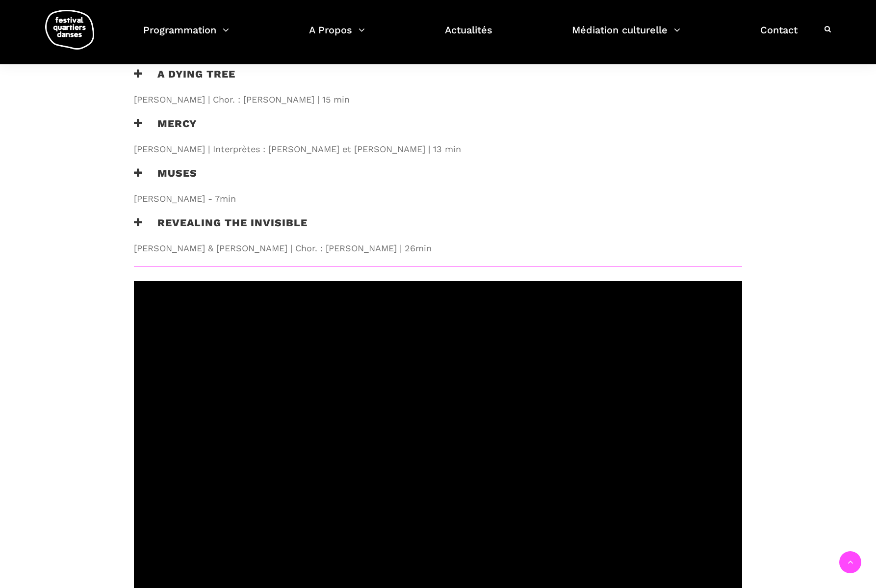 Image resolution: width=876 pixels, height=588 pixels. What do you see at coordinates (468, 36) in the screenshot?
I see `a: Actualités` at bounding box center [468, 36].